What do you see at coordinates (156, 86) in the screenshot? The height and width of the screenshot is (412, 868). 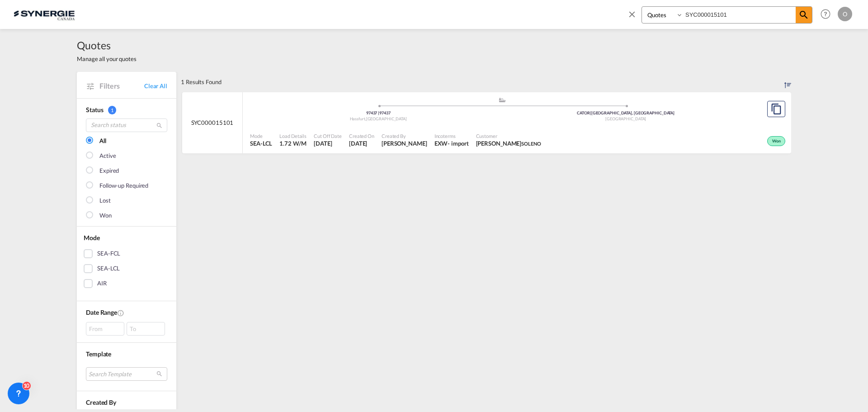 I see `a: Clear All` at bounding box center [156, 86].